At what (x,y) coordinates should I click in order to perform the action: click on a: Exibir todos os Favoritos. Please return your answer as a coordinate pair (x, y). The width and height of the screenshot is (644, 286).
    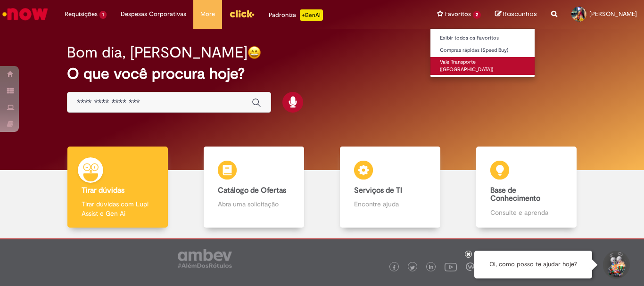
    Looking at the image, I should click on (482, 38).